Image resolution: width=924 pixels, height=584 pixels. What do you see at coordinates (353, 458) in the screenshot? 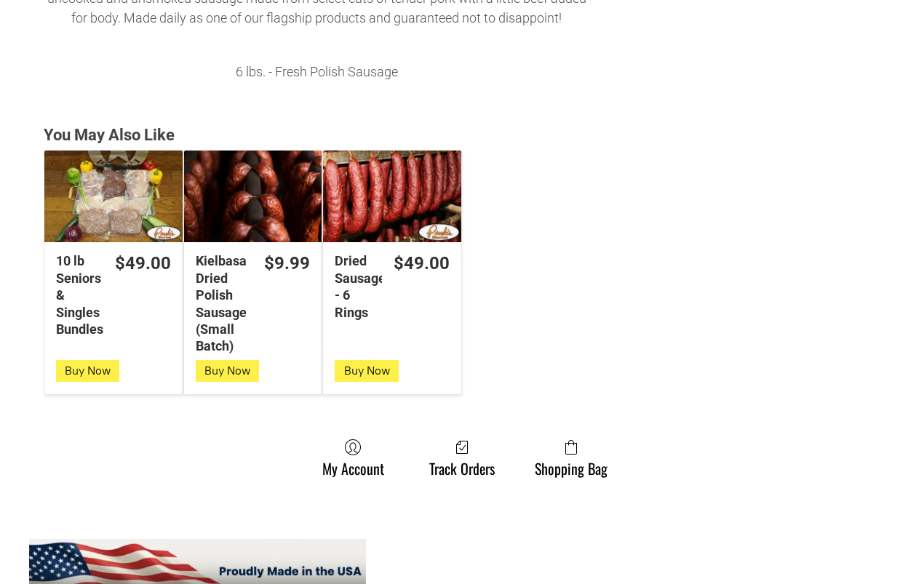
I see `a: My Account` at bounding box center [353, 458].